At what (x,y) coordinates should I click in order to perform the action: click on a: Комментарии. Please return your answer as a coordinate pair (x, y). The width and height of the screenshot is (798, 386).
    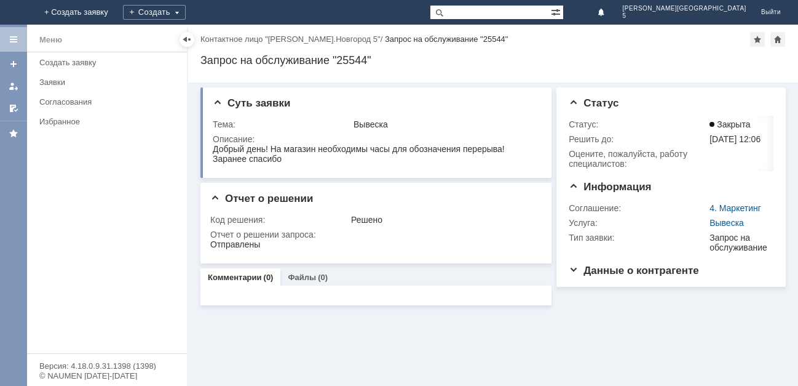
    Looking at the image, I should click on (235, 277).